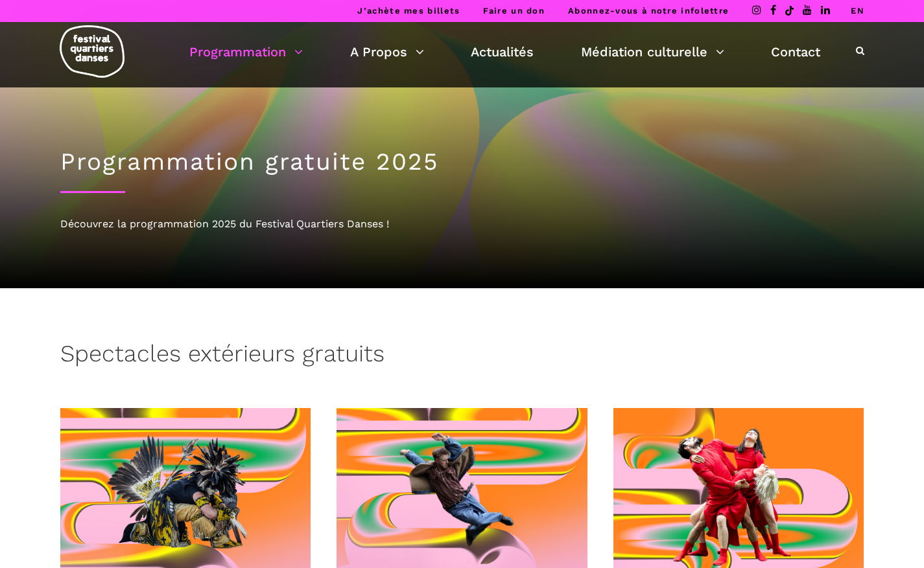  What do you see at coordinates (648, 11) in the screenshot?
I see `a: Abonnez-vous à notre infolettre` at bounding box center [648, 11].